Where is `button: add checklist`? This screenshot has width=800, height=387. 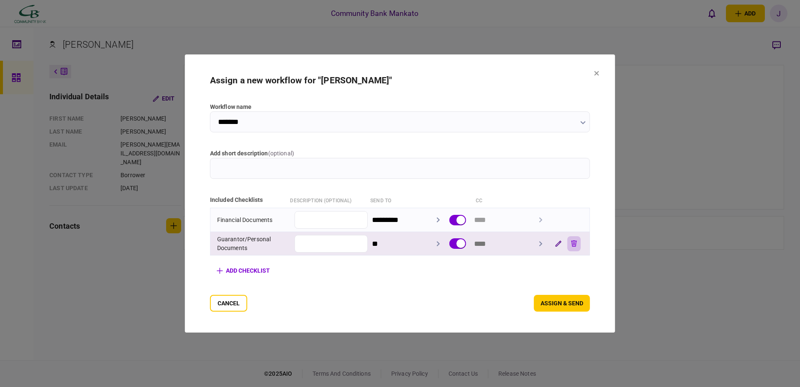 button: add checklist is located at coordinates (243, 270).